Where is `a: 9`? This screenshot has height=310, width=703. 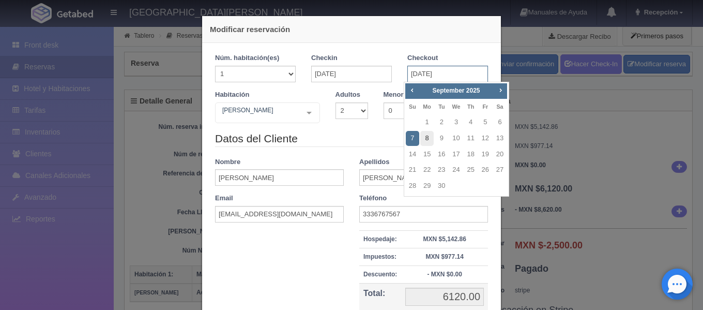 a: 9 is located at coordinates (441, 138).